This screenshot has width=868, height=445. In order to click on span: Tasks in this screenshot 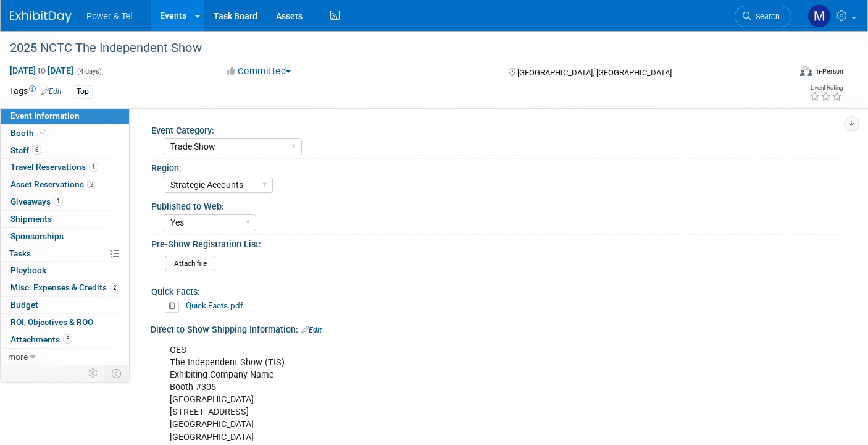, I will do `click(20, 253)`.